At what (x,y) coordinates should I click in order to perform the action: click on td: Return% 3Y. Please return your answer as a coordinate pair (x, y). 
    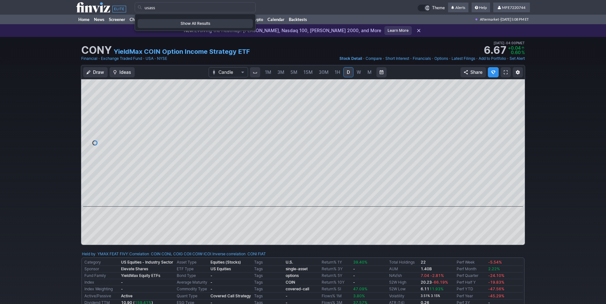
    Looking at the image, I should click on (336, 269).